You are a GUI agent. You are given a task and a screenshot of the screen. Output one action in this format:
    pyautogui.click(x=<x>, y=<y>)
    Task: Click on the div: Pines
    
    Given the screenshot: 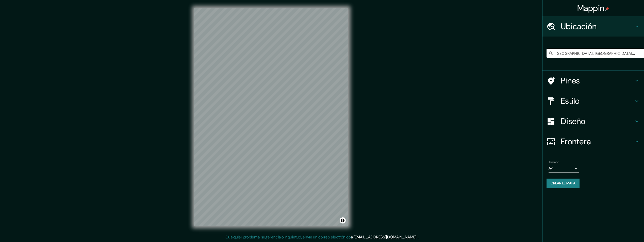 What is the action you would take?
    pyautogui.click(x=593, y=81)
    